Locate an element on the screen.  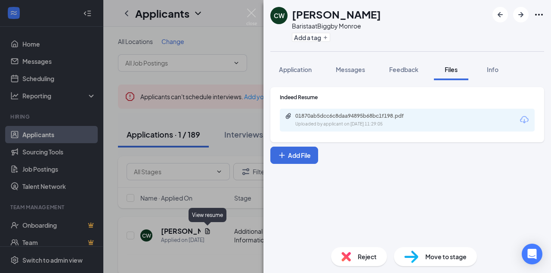
span: Application is located at coordinates (295, 69).